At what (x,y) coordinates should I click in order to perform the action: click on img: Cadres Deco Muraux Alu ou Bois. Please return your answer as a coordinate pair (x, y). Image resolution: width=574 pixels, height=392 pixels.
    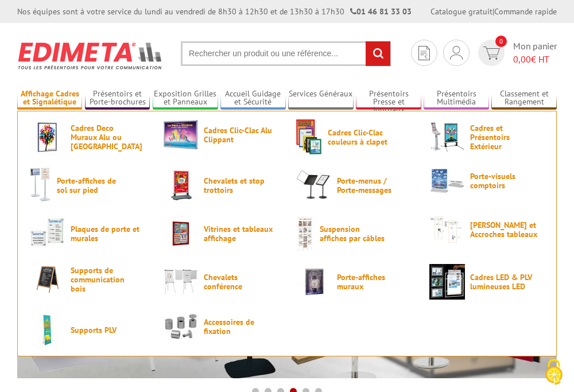
    Looking at the image, I should click on (47, 137).